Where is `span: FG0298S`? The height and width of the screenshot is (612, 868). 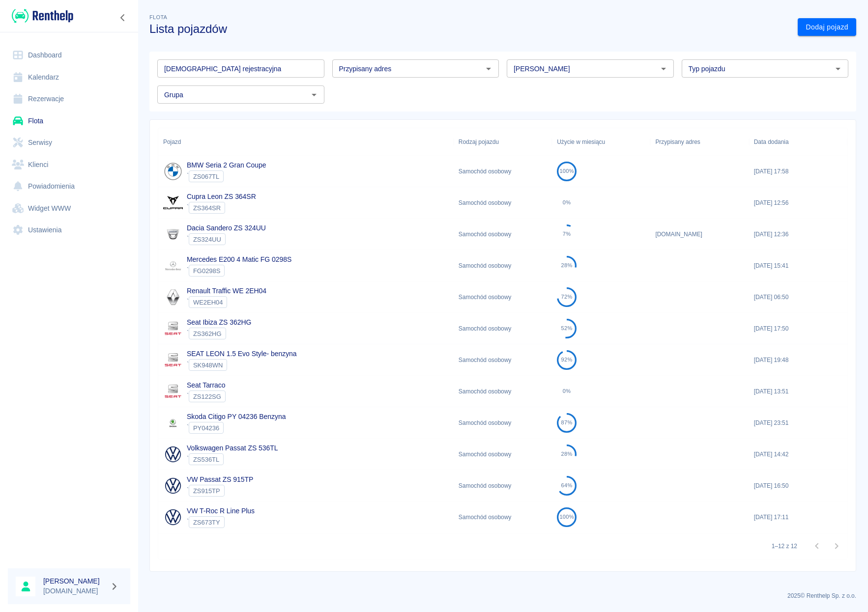 span: FG0298S is located at coordinates (206, 271).